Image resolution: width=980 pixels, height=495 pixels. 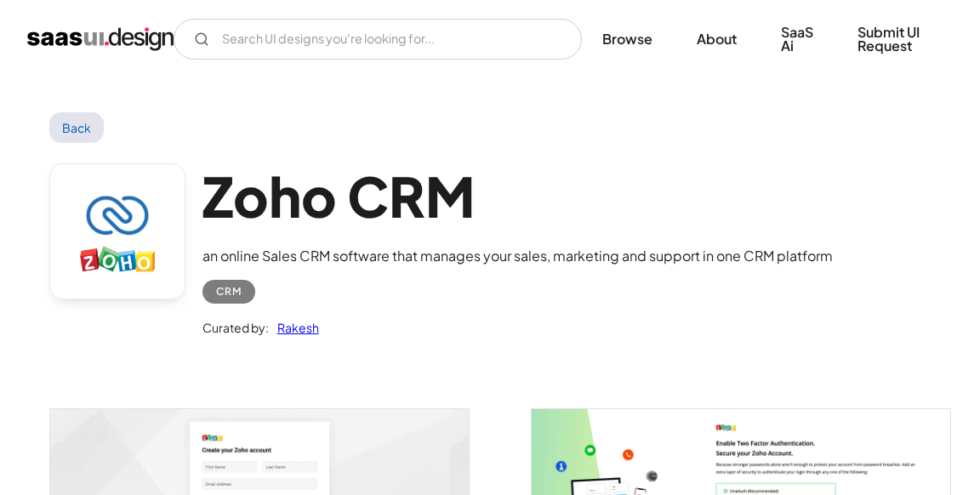 I want to click on h1: Zoho CRM, so click(x=517, y=196).